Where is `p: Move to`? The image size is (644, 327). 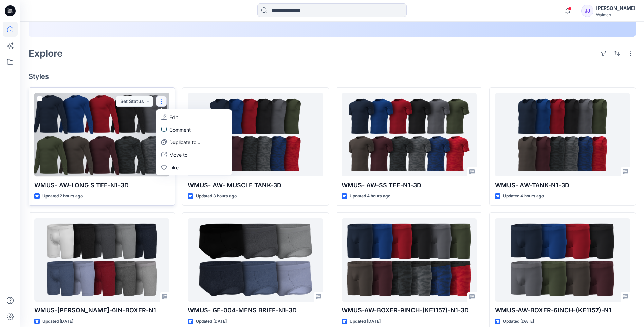
p: Move to is located at coordinates (178, 155).